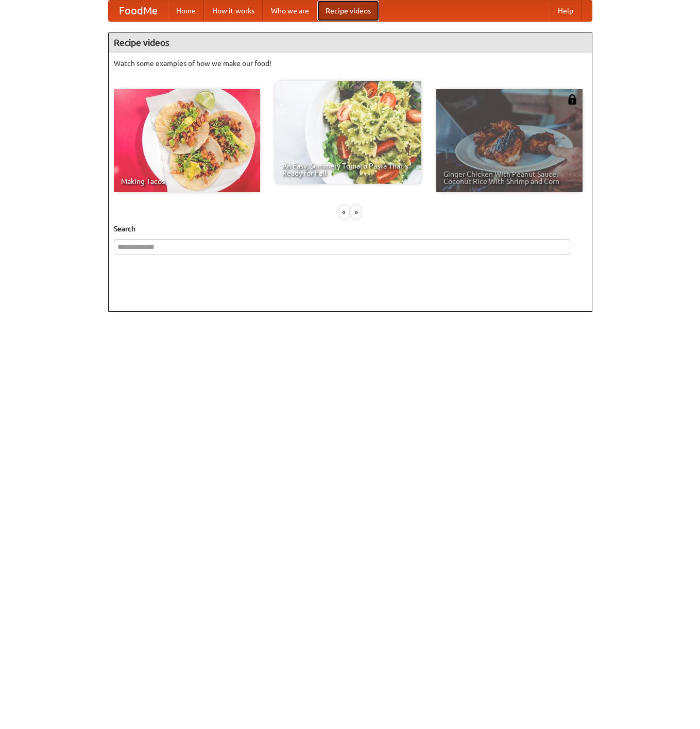 The image size is (700, 729). What do you see at coordinates (348, 169) in the screenshot?
I see `span: An Easy, Summery Tomato Pasta That's Ready for Fall` at bounding box center [348, 169].